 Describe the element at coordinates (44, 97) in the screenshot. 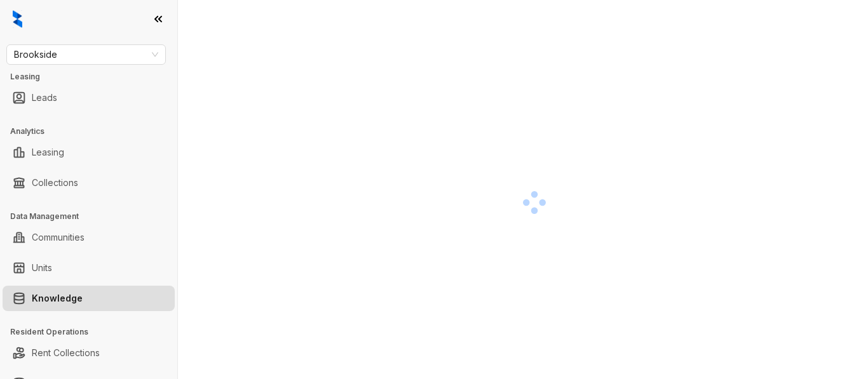

I see `a: Leads` at that location.